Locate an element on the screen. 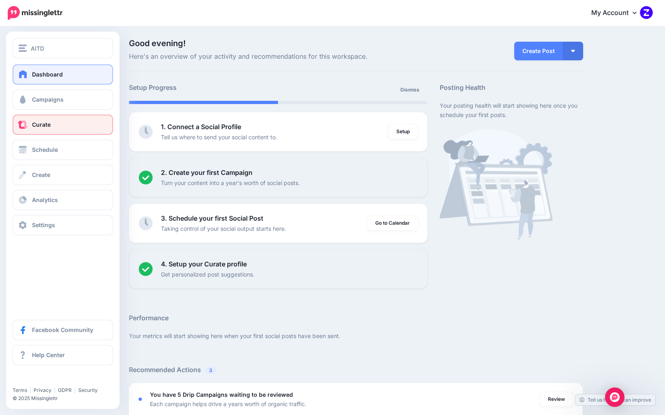  a: Terms is located at coordinates (20, 390).